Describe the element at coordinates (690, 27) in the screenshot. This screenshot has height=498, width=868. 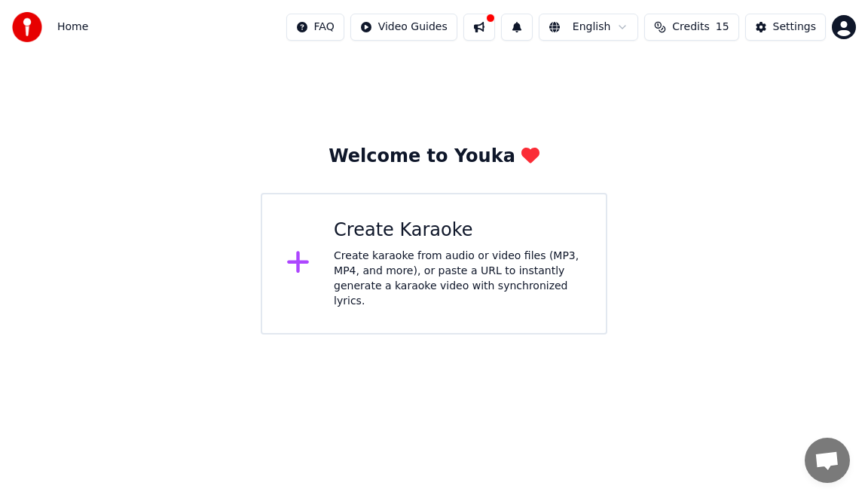
I see `span: Credits` at that location.